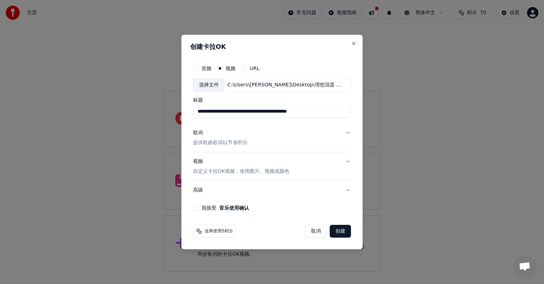 The image size is (544, 284). What do you see at coordinates (272, 47) in the screenshot?
I see `h2: 创建卡拉OK` at bounding box center [272, 47].